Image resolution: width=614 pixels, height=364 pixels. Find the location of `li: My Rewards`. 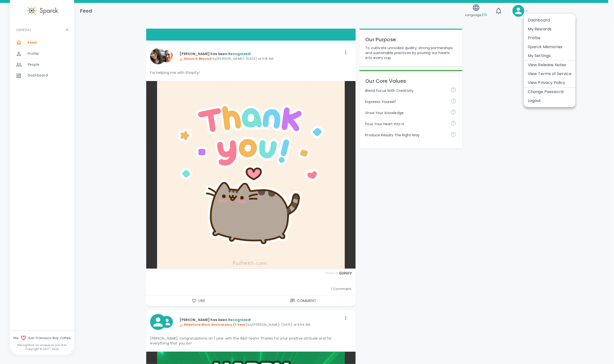

li: My Rewards is located at coordinates (550, 29).